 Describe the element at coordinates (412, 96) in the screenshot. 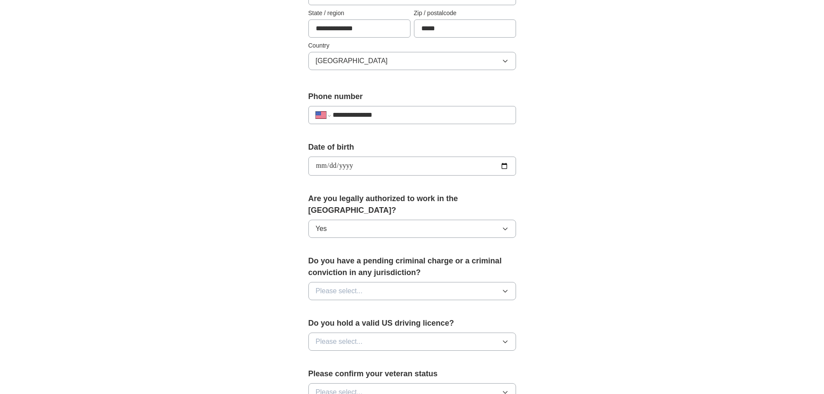

I see `label: Phone number` at that location.